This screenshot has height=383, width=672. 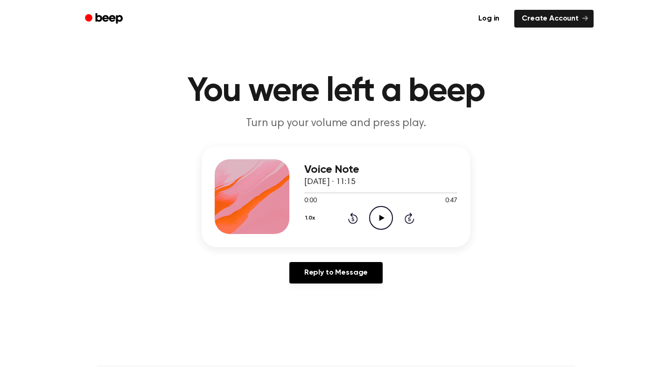 What do you see at coordinates (105, 19) in the screenshot?
I see `a: Beep` at bounding box center [105, 19].